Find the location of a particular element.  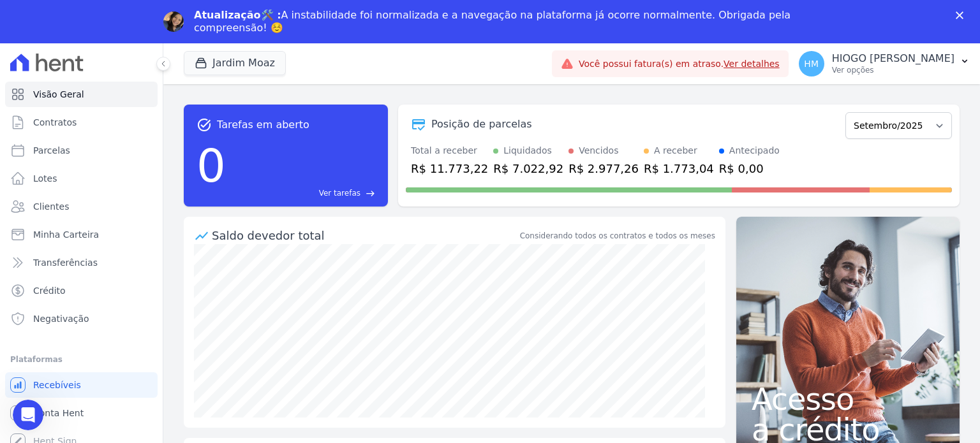

p: Ver opções is located at coordinates (893, 70).